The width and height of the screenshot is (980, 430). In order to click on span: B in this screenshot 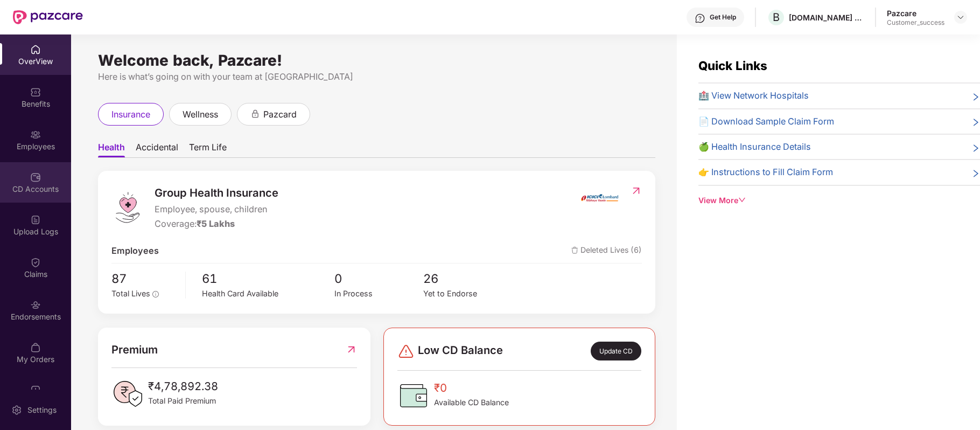, I will do `click(776, 17)`.